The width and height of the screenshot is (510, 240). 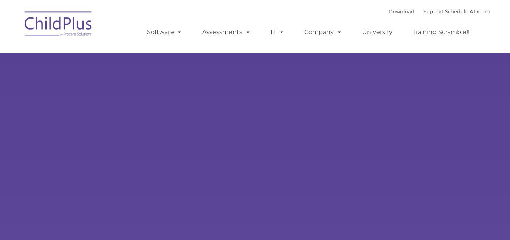 I want to click on img: ChildPlus by Procare Solutions, so click(x=59, y=25).